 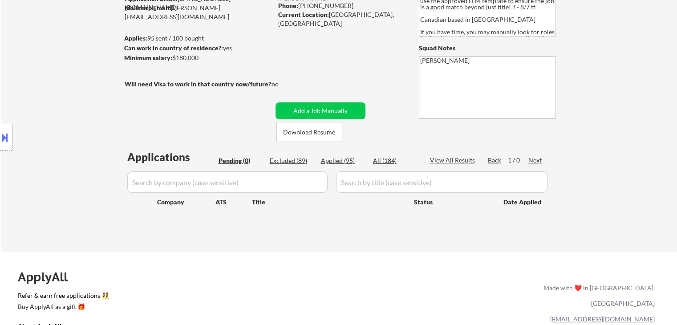 What do you see at coordinates (536, 160) in the screenshot?
I see `div: Next` at bounding box center [536, 160].